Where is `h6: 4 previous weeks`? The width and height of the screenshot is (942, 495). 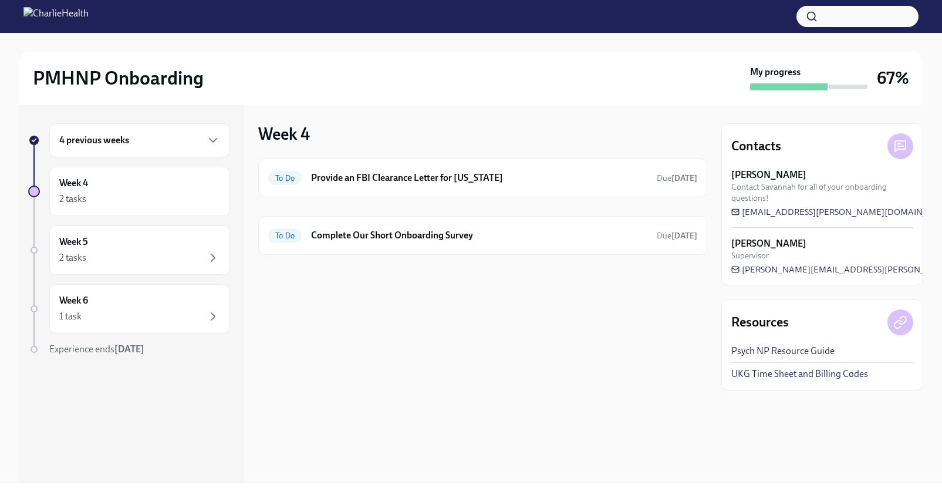 h6: 4 previous weeks is located at coordinates (94, 140).